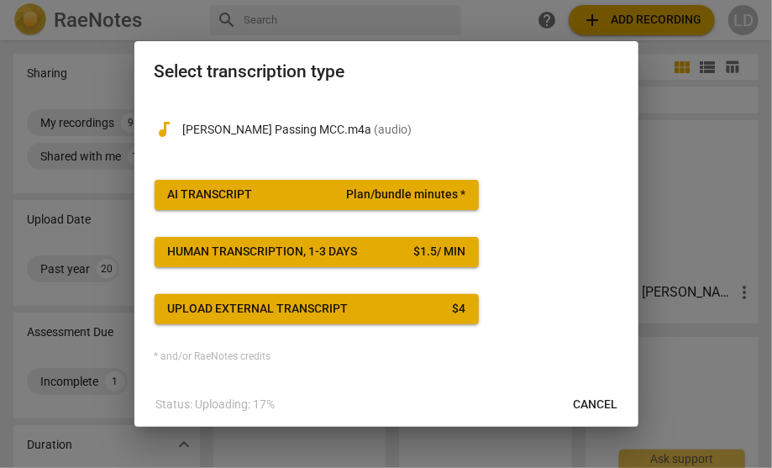 The height and width of the screenshot is (468, 772). What do you see at coordinates (258, 309) in the screenshot?
I see `div: Upload external transcript` at bounding box center [258, 309].